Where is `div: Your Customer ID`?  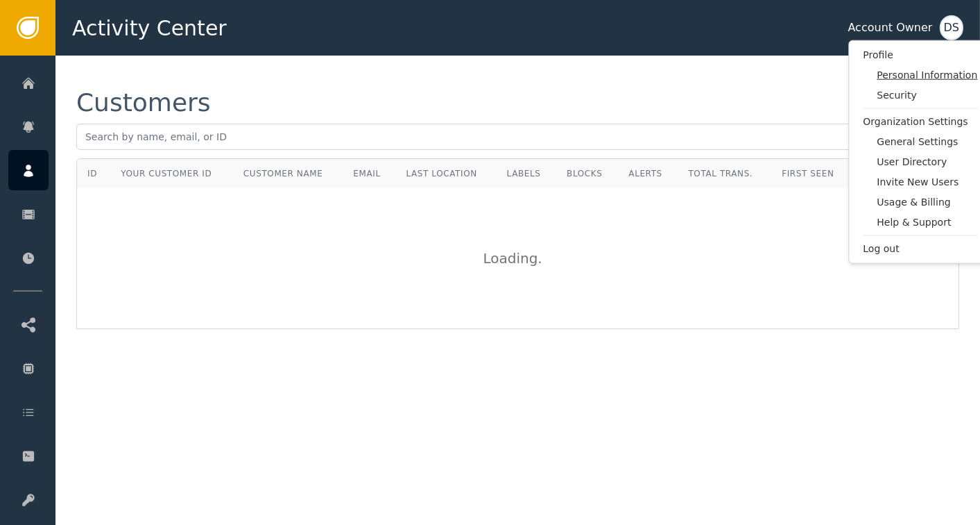
div: Your Customer ID is located at coordinates (166, 174).